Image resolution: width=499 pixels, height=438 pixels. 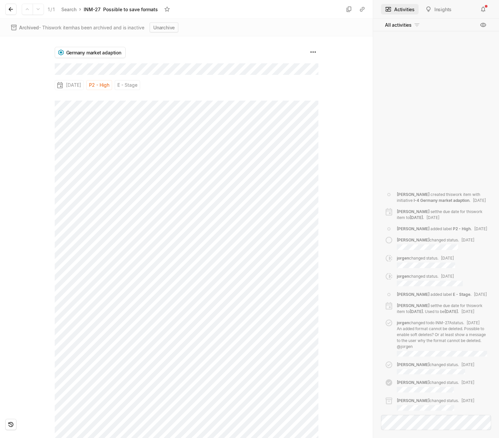 What do you see at coordinates (442, 338) in the screenshot?
I see `div: changed todo INM-27A status.` at bounding box center [442, 338].